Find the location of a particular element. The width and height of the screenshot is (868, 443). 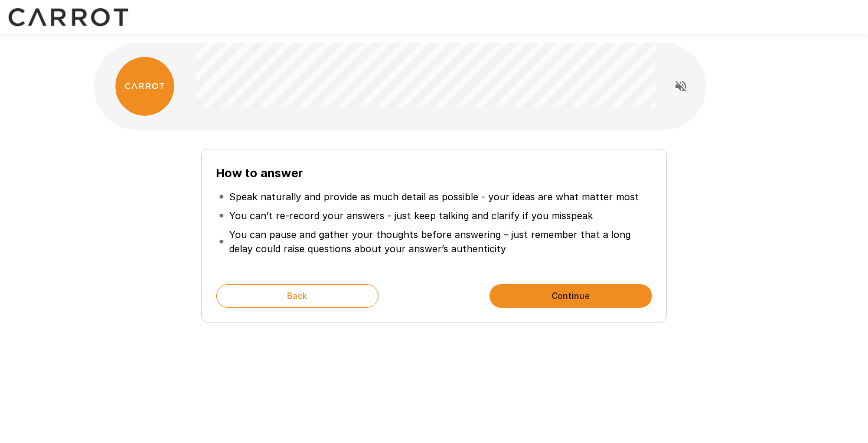

img: carrot_logo.png is located at coordinates (145, 86).